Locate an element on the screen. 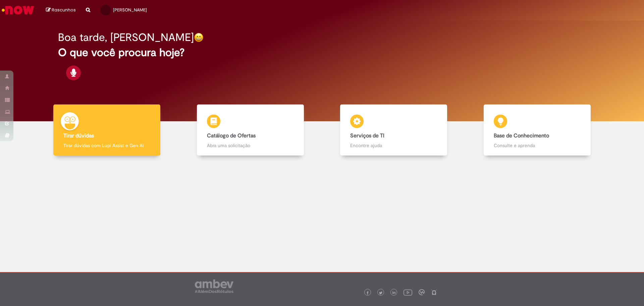 The width and height of the screenshot is (644, 306). b: Tirar dúvidas is located at coordinates (78, 136).